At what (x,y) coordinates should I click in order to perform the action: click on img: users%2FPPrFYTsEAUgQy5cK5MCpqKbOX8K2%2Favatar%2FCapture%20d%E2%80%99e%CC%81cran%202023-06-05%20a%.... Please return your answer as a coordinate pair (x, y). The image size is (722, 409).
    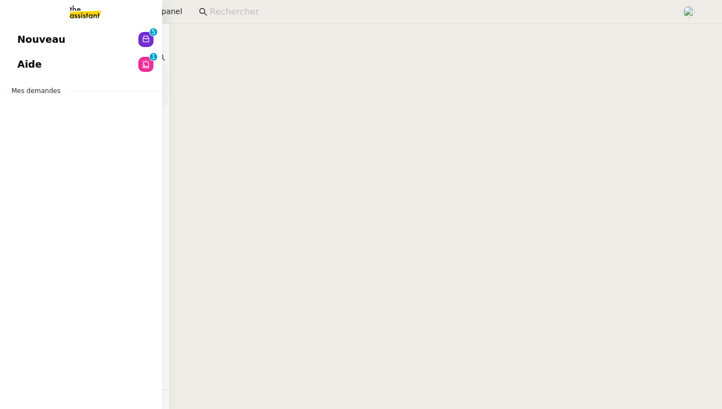
    Looking at the image, I should click on (689, 12).